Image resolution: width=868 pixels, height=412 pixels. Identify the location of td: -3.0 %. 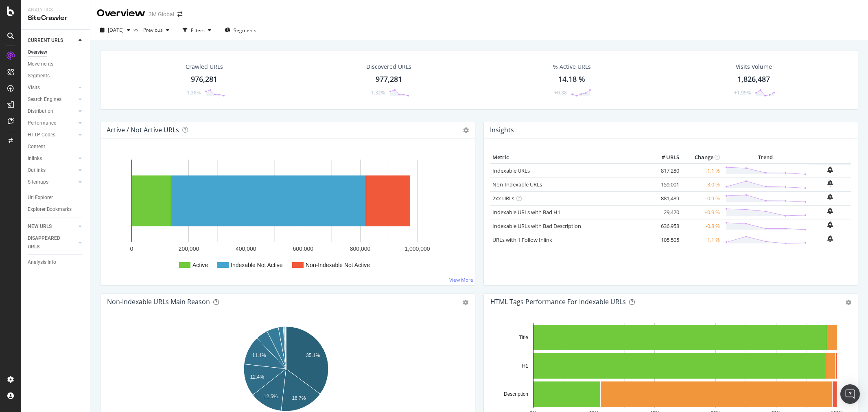
(702, 184).